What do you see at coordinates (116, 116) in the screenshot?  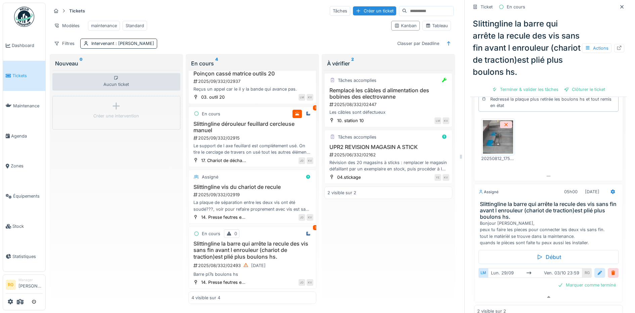 I see `div: Créer une intervention` at bounding box center [116, 116].